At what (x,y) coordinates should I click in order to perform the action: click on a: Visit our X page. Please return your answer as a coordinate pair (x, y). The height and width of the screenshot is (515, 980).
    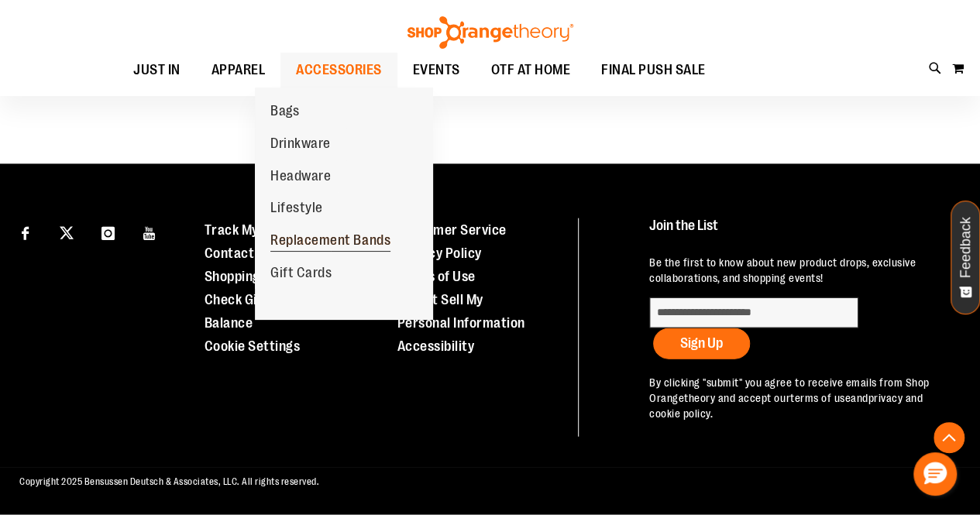
    Looking at the image, I should click on (67, 231).